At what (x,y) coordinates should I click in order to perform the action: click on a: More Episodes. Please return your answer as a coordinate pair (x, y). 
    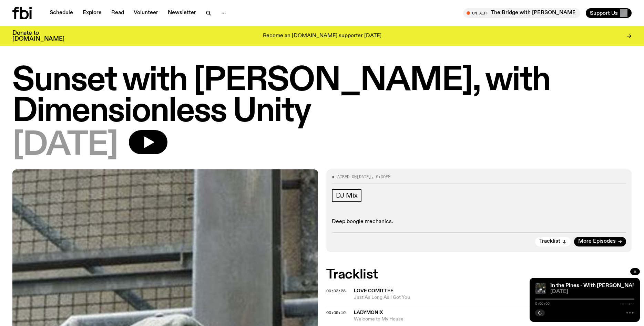
    Looking at the image, I should click on (600, 242).